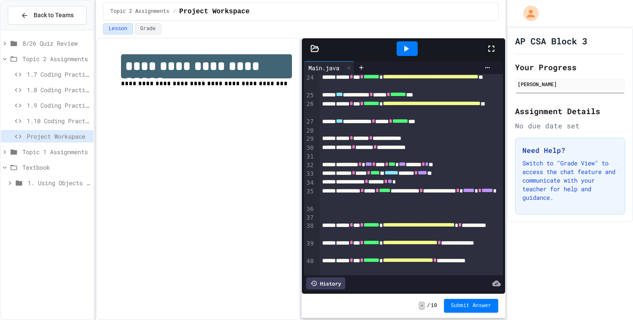 The height and width of the screenshot is (320, 633). I want to click on span: 1. Using Objects and Methods, so click(59, 183).